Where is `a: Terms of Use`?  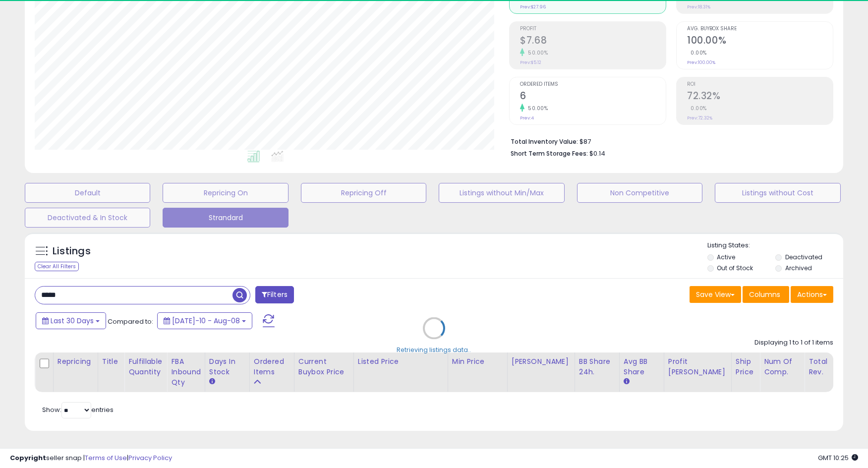
a: Terms of Use is located at coordinates (105, 458).